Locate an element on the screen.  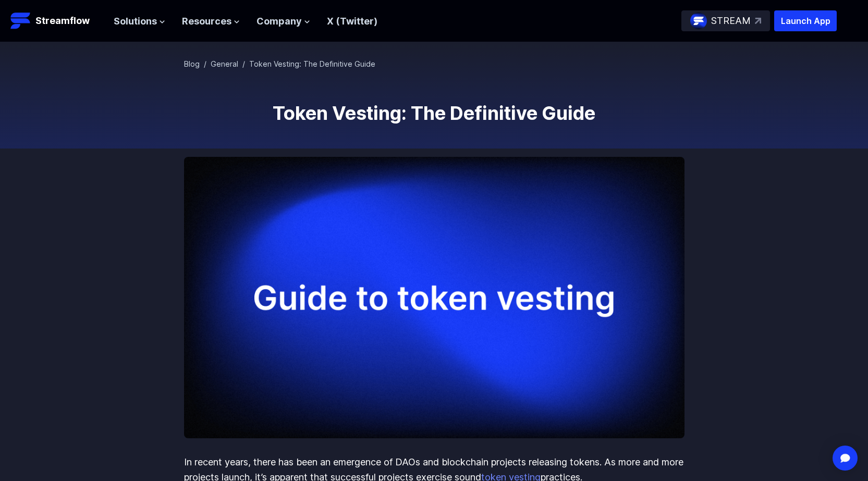
a: Streamflow is located at coordinates (57, 21).